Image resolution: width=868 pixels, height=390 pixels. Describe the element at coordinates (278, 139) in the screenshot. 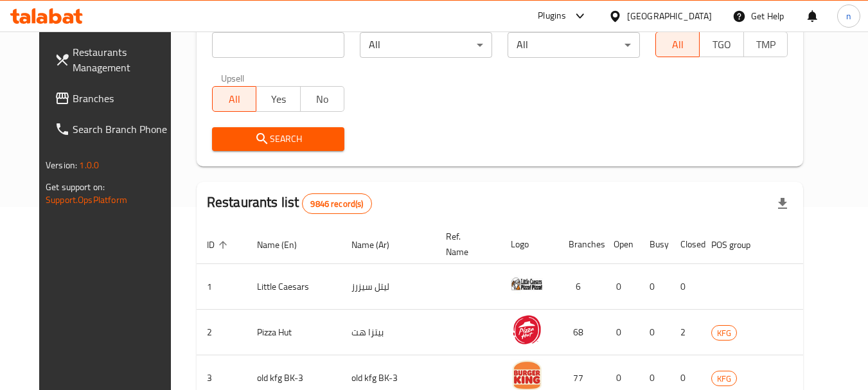

I see `button: Search` at that location.